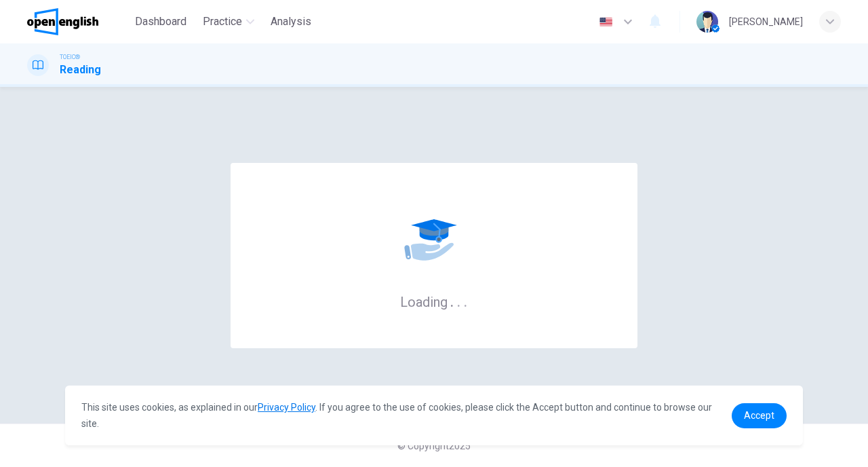 Image resolution: width=868 pixels, height=467 pixels. I want to click on button: Dashboard, so click(160, 22).